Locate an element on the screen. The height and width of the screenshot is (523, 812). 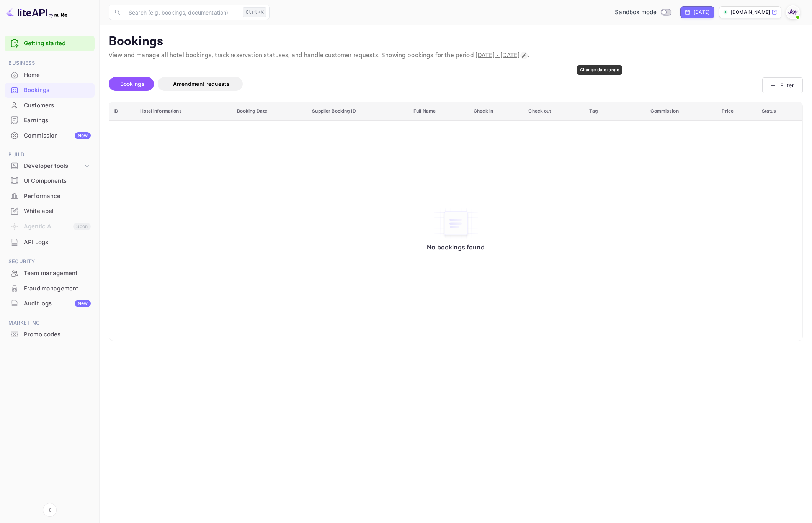
a: Getting started is located at coordinates (57, 44).